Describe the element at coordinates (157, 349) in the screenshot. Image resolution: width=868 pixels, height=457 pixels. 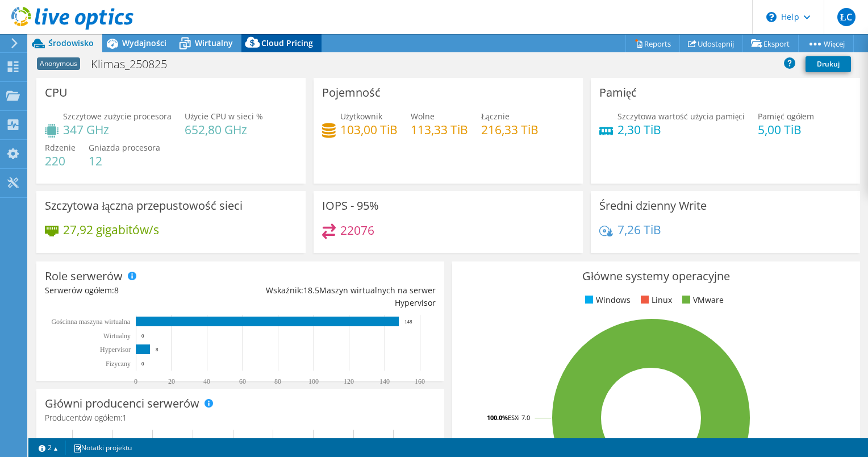
I see `text: 8` at that location.